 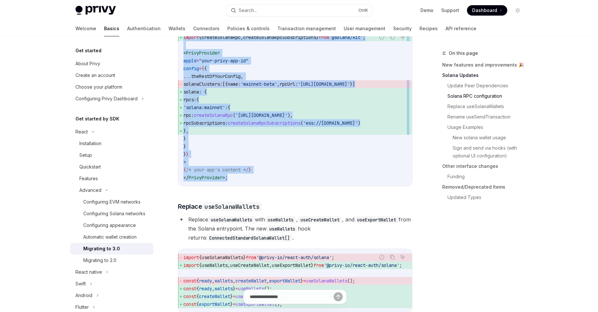 What do you see at coordinates (279, 37) in the screenshot?
I see `span: createSolanaRpcSubscriptions` at bounding box center [279, 37].